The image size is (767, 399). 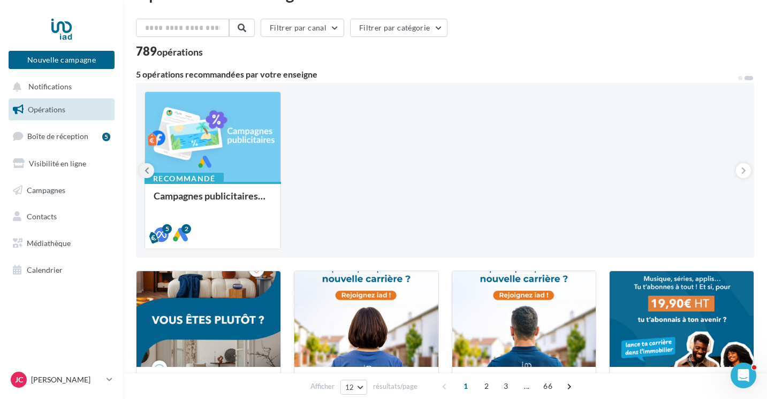 I want to click on div: opérations, so click(x=180, y=52).